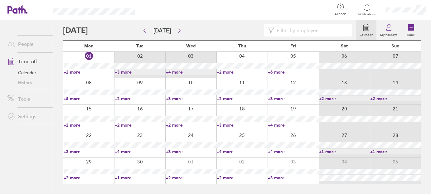 The height and width of the screenshot is (194, 431). I want to click on span: Thu, so click(242, 46).